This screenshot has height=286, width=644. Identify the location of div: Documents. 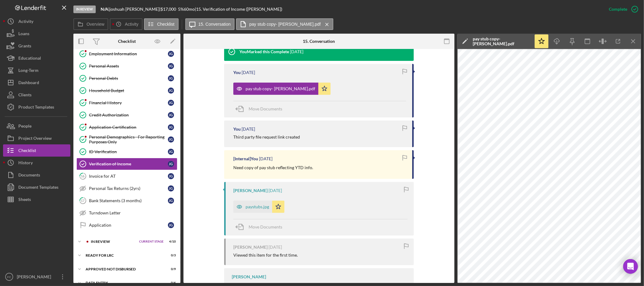
(29, 176).